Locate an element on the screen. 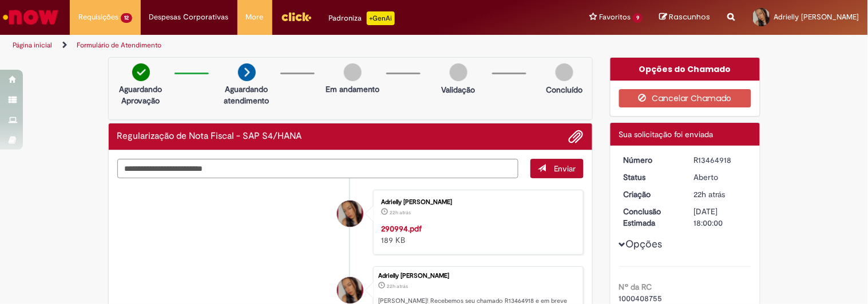 The image size is (868, 304). div: 189 KB is located at coordinates (476, 235).